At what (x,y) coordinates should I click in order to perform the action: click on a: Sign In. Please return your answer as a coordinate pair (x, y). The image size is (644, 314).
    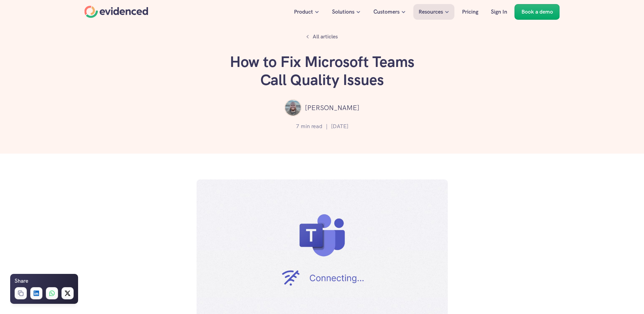
    Looking at the image, I should click on (499, 12).